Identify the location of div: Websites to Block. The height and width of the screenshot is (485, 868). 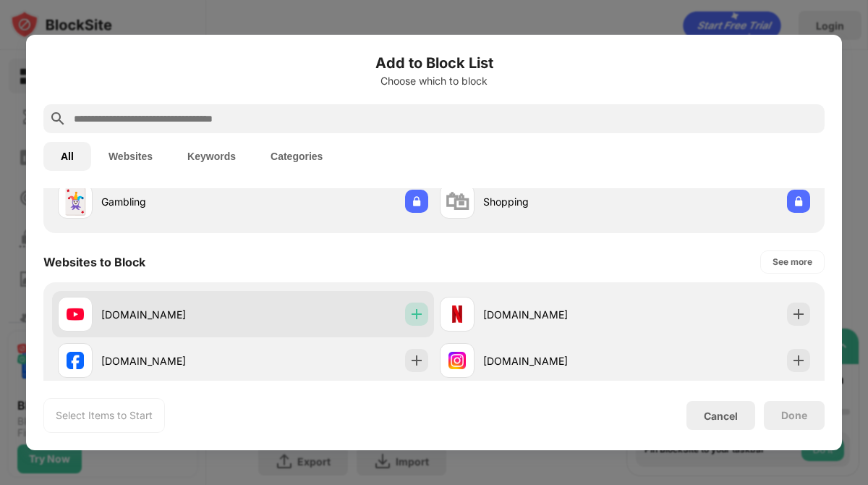
(94, 262).